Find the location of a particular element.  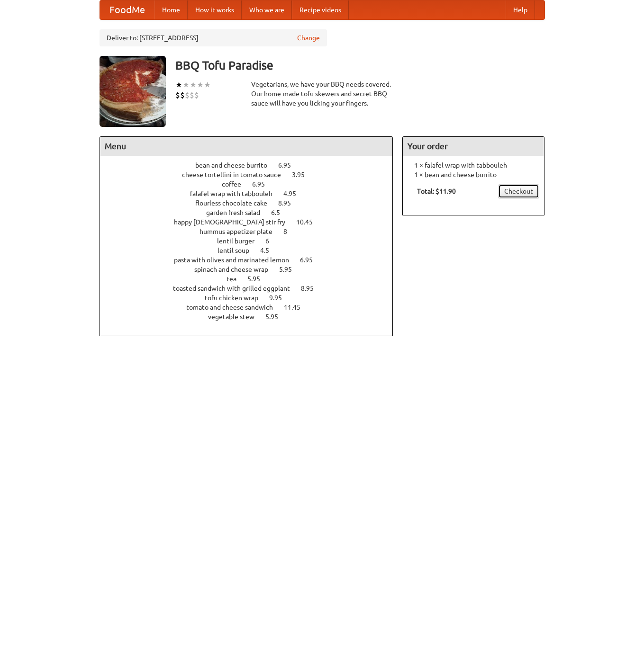

a: falafel wrap with tabbouleh 4.95 is located at coordinates (251, 193).